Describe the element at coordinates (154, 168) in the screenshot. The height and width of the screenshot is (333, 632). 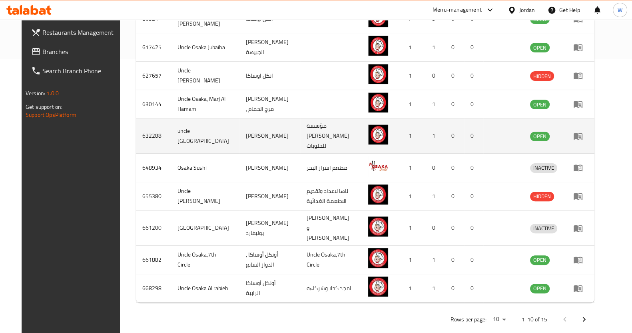
I see `td: 648934` at that location.